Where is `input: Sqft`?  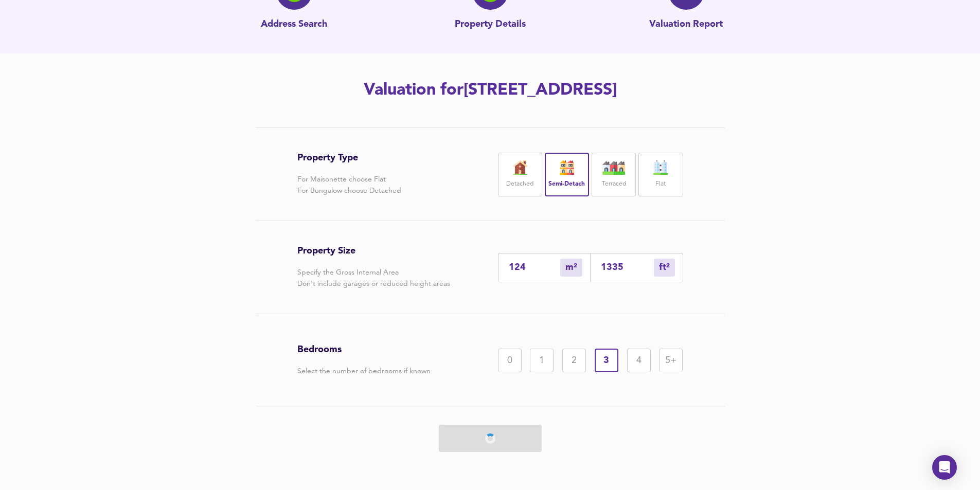
input: Sqft is located at coordinates (627, 267).